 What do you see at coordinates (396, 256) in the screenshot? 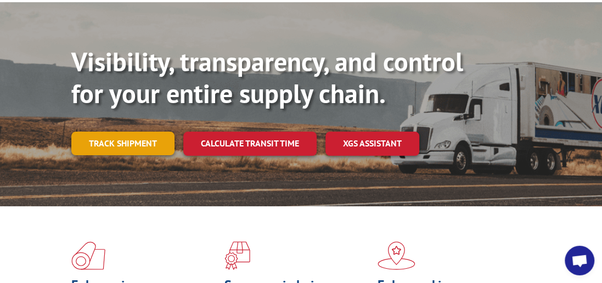
I see `img: xgs-icon-flagship-distribution-model-red` at bounding box center [396, 256].